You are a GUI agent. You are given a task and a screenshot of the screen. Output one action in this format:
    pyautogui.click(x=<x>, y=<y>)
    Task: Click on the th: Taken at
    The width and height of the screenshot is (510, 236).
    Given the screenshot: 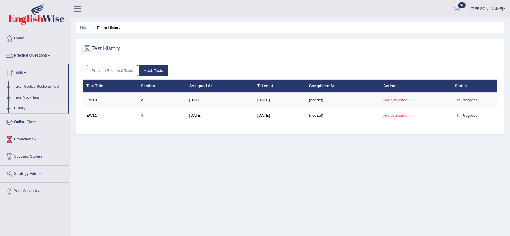 What is the action you would take?
    pyautogui.click(x=280, y=86)
    